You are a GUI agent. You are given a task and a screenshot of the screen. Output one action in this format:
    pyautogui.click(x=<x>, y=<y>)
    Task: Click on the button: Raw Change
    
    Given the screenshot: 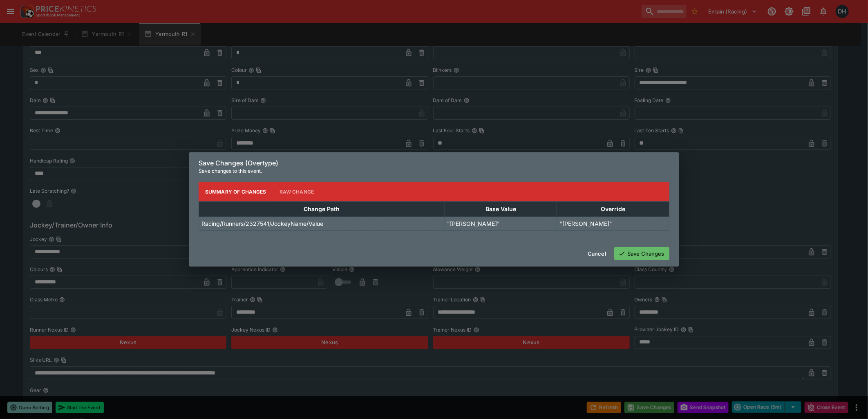 What is the action you would take?
    pyautogui.click(x=296, y=192)
    